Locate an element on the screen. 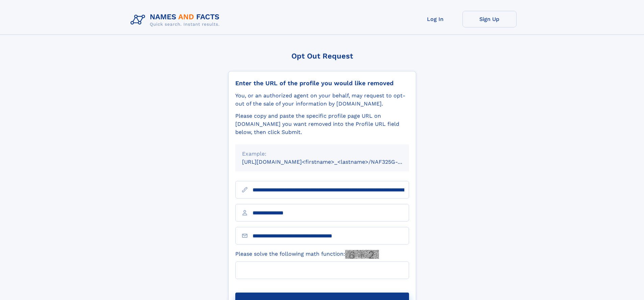 This screenshot has height=300, width=644. a: Sign Up is located at coordinates (489, 19).